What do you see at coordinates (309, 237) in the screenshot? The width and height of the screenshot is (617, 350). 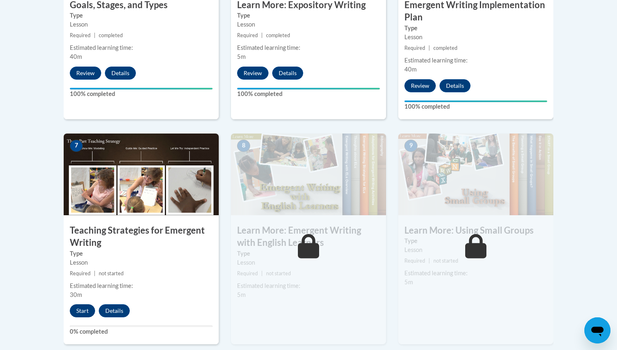 I see `h3: Learn More: Emergent Writing with English Learners` at bounding box center [309, 237].